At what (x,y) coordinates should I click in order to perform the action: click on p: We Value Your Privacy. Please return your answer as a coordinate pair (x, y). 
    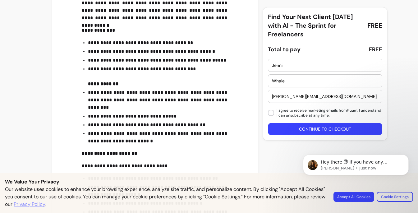
    Looking at the image, I should click on (209, 182).